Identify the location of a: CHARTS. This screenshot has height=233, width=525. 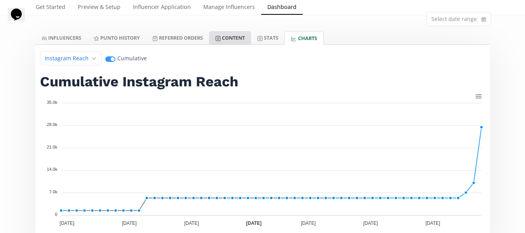
(304, 38).